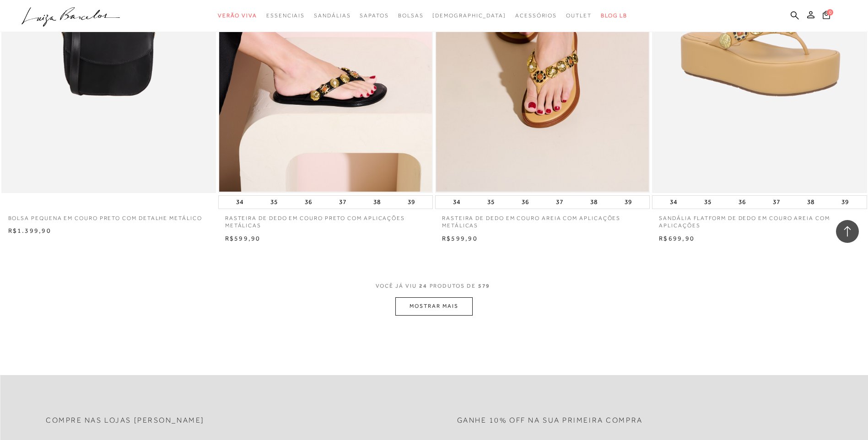 This screenshot has width=868, height=440. Describe the element at coordinates (550, 420) in the screenshot. I see `h2: Ganhe 10% off na sua primeira compra` at that location.